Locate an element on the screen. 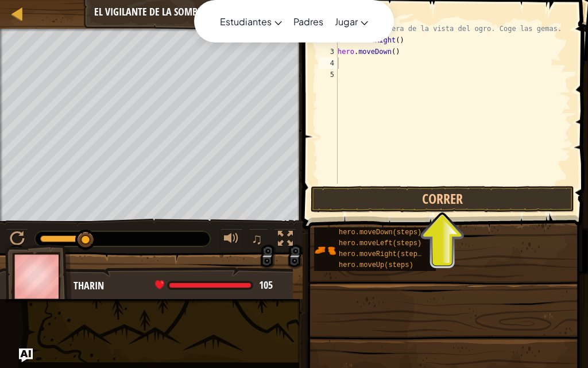 The width and height of the screenshot is (588, 368). a: Padres is located at coordinates (308, 21).